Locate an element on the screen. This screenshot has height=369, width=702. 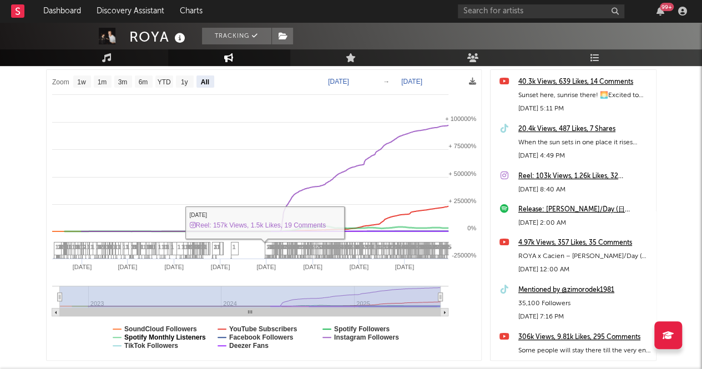
text: YouTube Subscribers is located at coordinates (262, 329).